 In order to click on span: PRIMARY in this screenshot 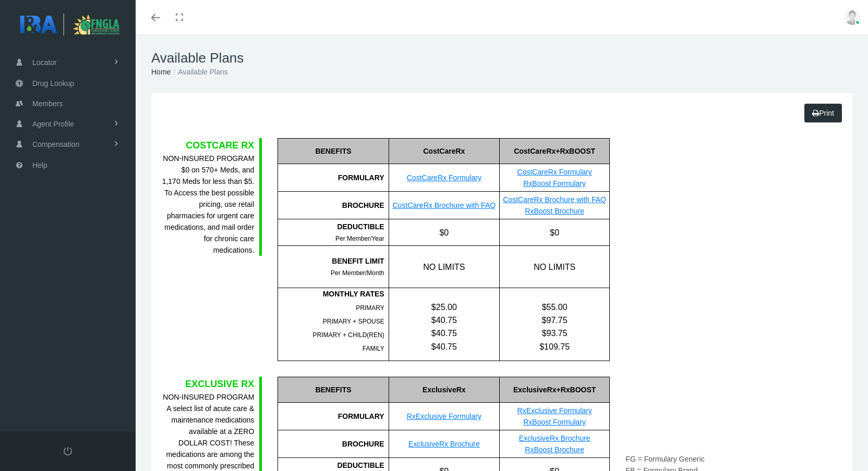, I will do `click(370, 308)`.